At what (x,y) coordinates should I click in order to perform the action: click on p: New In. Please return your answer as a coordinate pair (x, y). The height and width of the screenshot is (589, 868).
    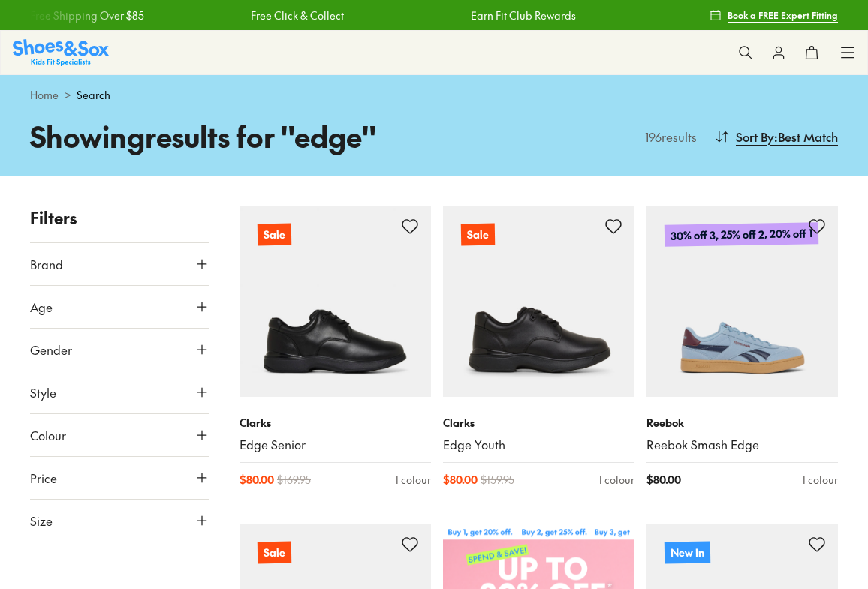
    Looking at the image, I should click on (688, 553).